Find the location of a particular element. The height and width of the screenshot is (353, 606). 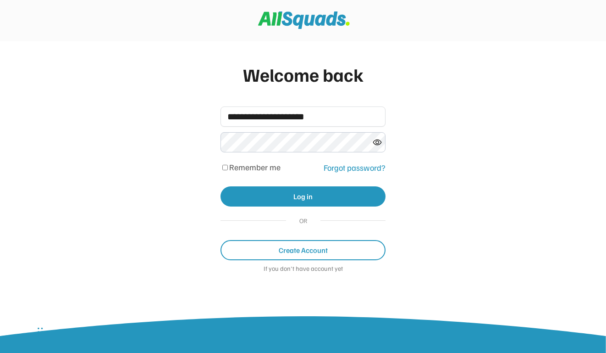

div: Forgot password? is located at coordinates (354, 167).